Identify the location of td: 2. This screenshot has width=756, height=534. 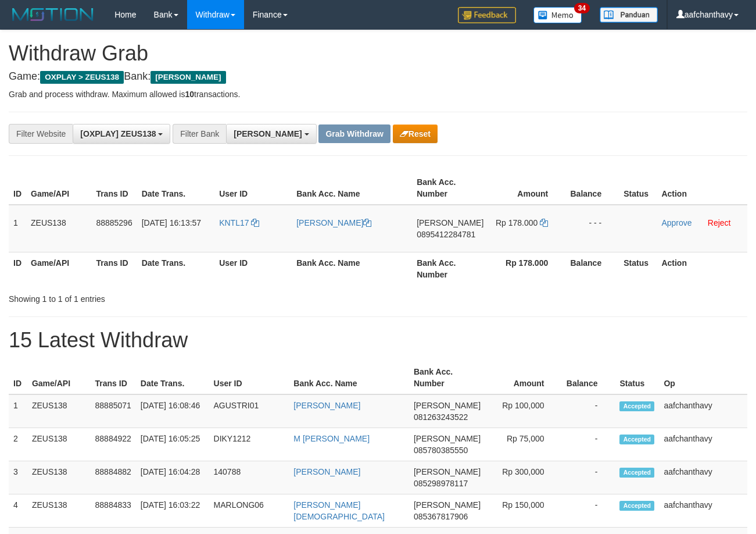
(18, 445).